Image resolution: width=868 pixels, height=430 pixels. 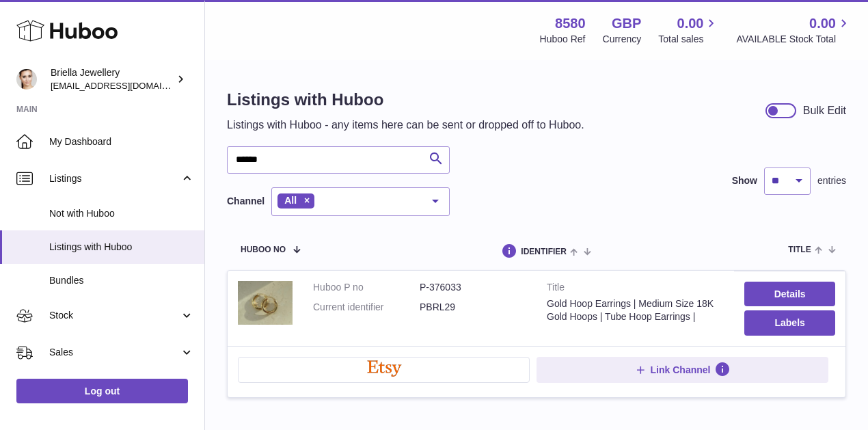 I want to click on div: Briella Jewellery, so click(x=112, y=80).